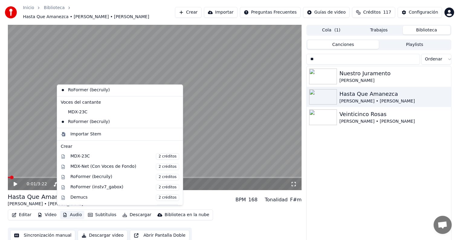 This screenshot has height=240, width=459. What do you see at coordinates (379, 30) in the screenshot?
I see `button: Trabajos` at bounding box center [379, 30].